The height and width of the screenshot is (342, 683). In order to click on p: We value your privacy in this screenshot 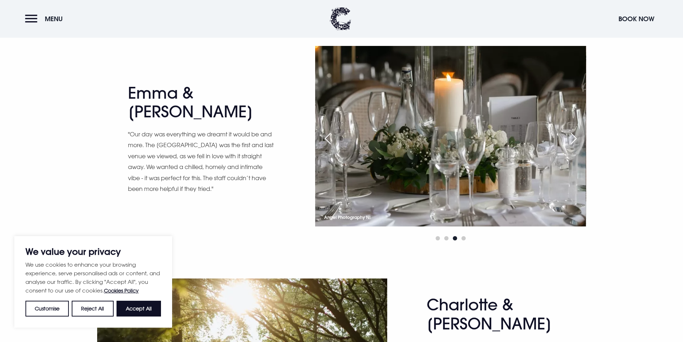, I will do `click(93, 251)`.